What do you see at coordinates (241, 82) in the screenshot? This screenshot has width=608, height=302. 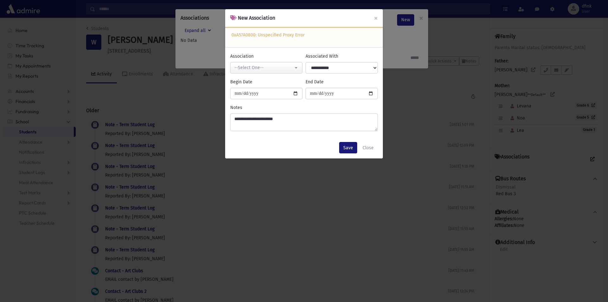 I see `label: Begin Date` at bounding box center [241, 82].